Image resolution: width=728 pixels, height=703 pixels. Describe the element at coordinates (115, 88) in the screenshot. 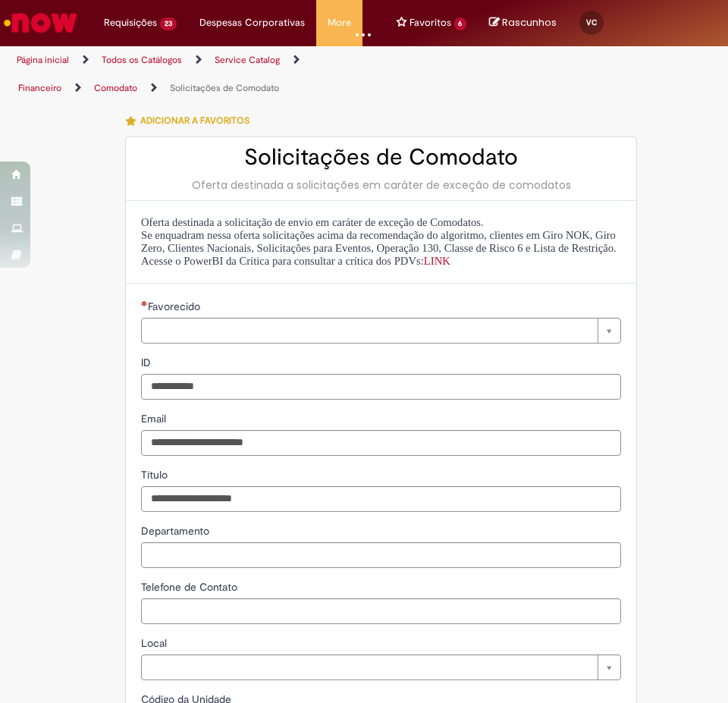

I see `a: Comodato` at that location.